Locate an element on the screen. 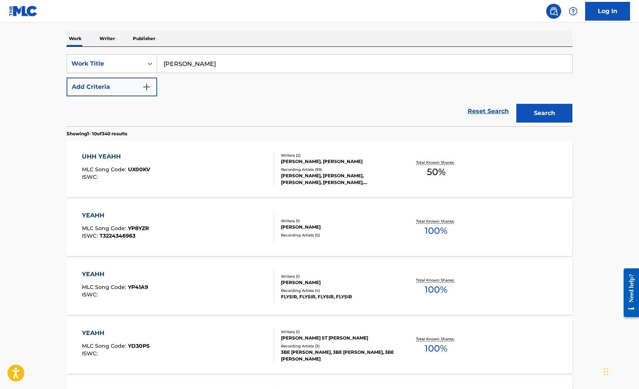  span: YD30PS is located at coordinates (139, 346).